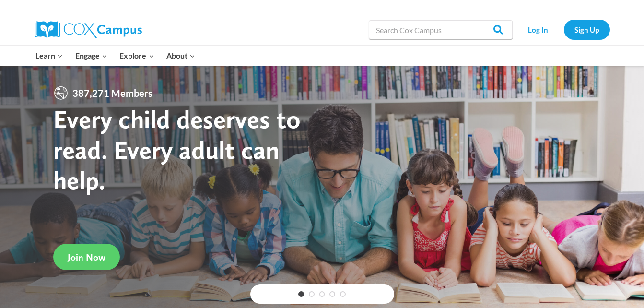 The height and width of the screenshot is (308, 644). I want to click on span: About, so click(181, 55).